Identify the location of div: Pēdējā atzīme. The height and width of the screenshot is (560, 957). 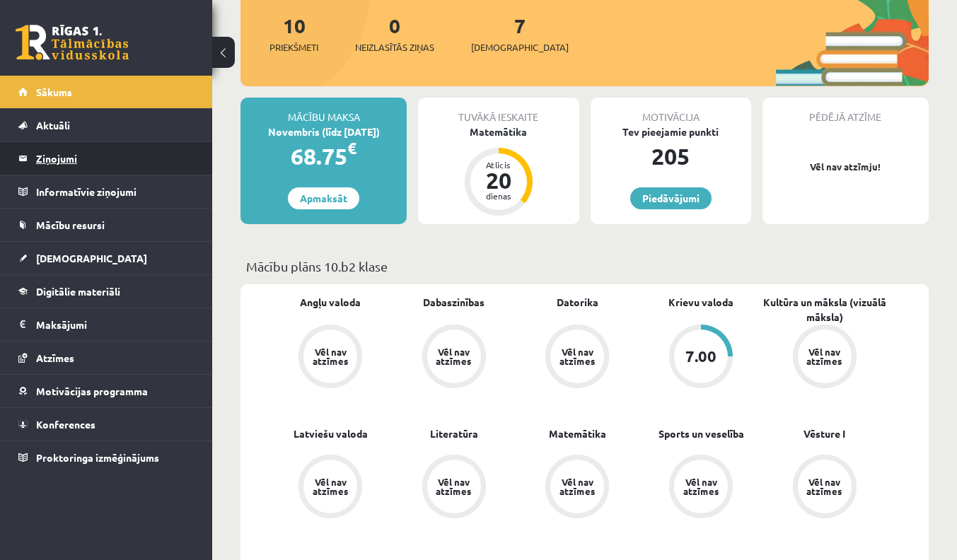
(846, 111).